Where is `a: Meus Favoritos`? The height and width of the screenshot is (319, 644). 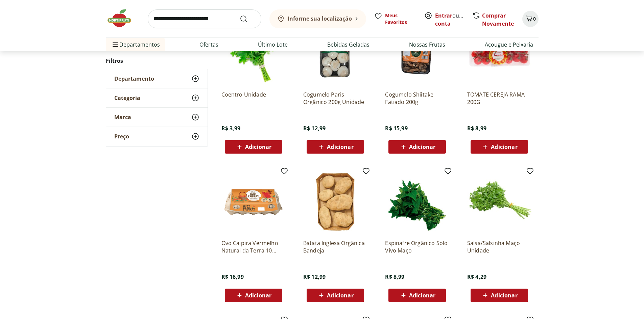 a: Meus Favoritos is located at coordinates (395, 19).